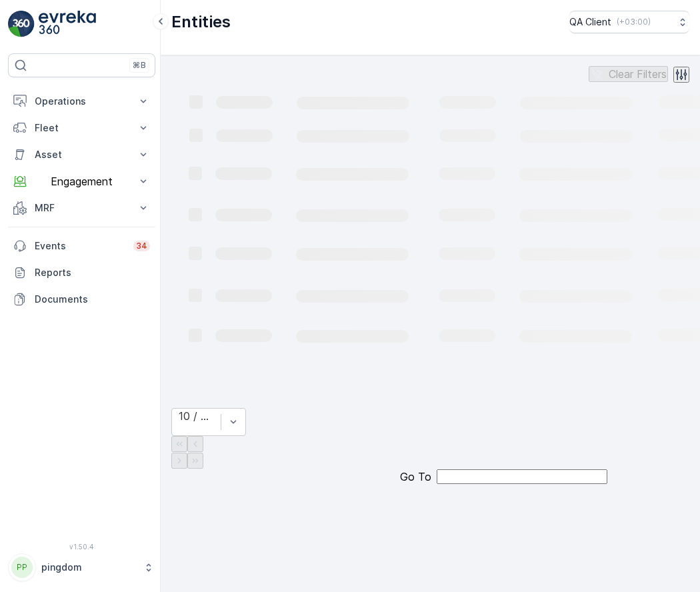 The width and height of the screenshot is (700, 592). What do you see at coordinates (21, 24) in the screenshot?
I see `img: logo` at bounding box center [21, 24].